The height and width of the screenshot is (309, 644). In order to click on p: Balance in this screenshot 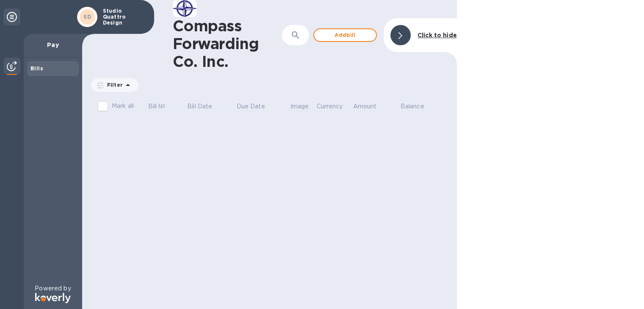, I will do `click(412, 106)`.